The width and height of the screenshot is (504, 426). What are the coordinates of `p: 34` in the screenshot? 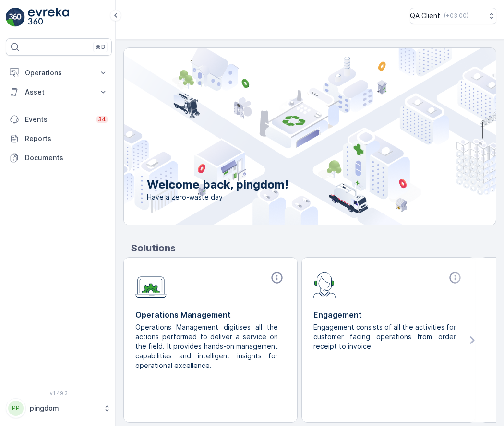 It's located at (102, 119).